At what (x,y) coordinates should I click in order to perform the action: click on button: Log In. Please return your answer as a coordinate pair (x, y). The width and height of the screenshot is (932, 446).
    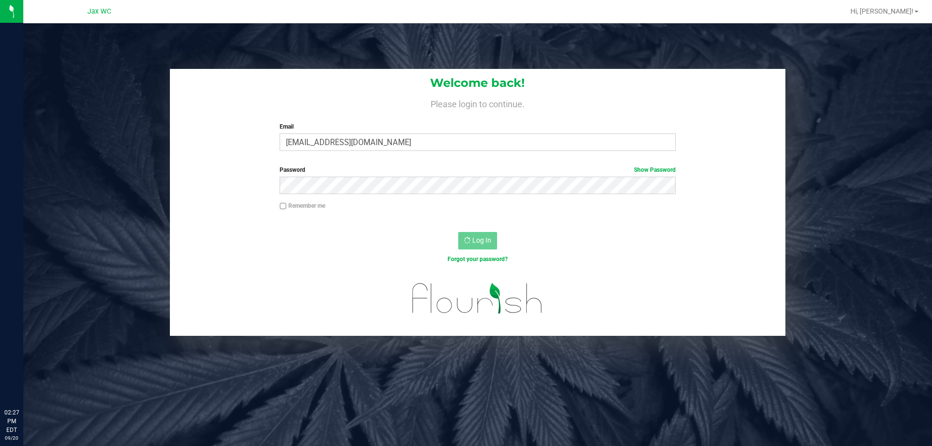
    Looking at the image, I should click on (478, 241).